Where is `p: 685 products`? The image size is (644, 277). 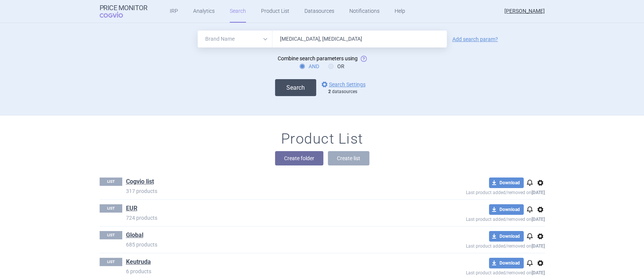 p: 685 products is located at coordinates (268, 245).